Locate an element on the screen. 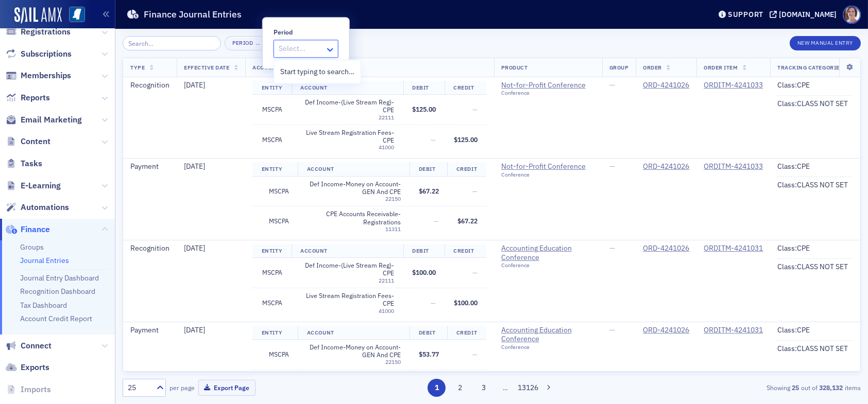 The width and height of the screenshot is (868, 404). span: $125.00 is located at coordinates (424, 109).